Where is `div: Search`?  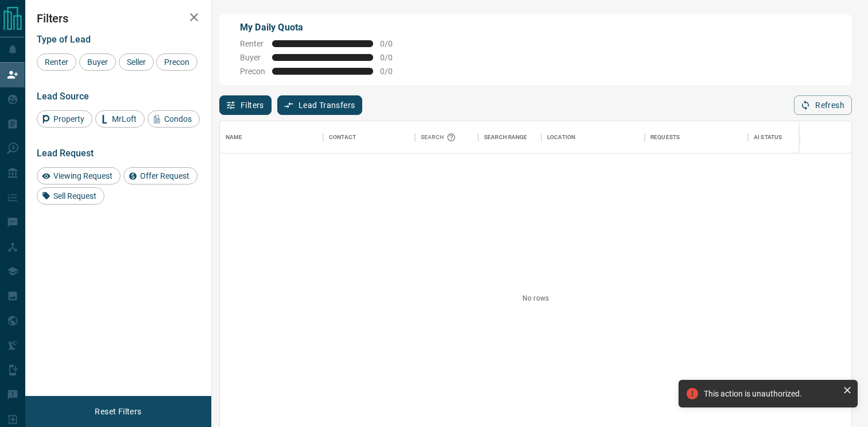 div: Search is located at coordinates (440, 137).